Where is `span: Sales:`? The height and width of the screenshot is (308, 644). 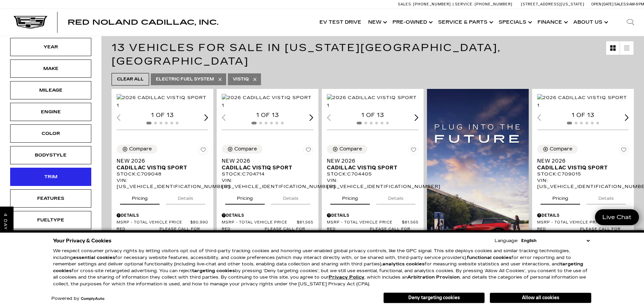 span: Sales: is located at coordinates (405, 4).